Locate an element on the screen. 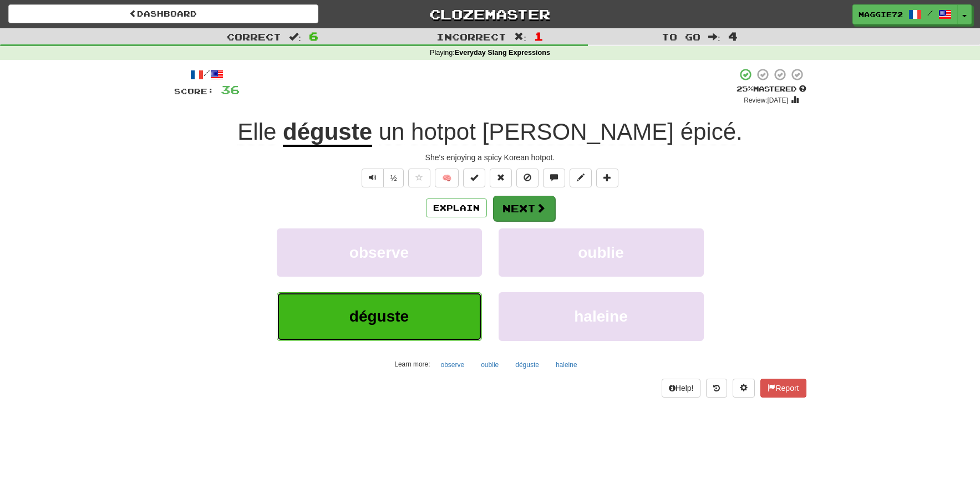  button: Favorite sentence (alt+f) is located at coordinates (419, 178).